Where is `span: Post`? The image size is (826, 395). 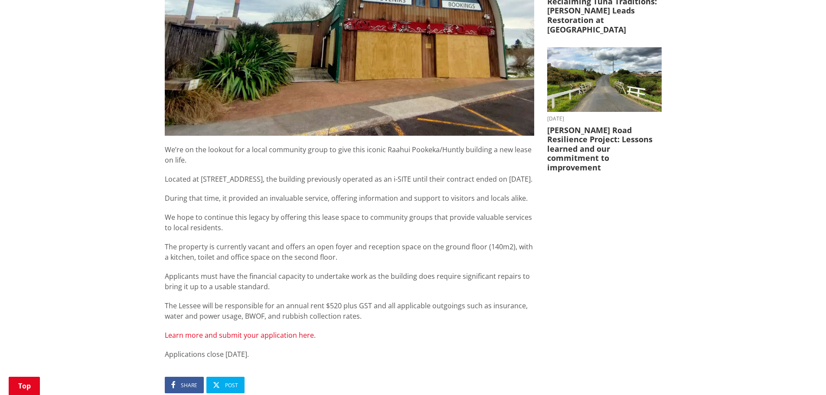
span: Post is located at coordinates (232, 385).